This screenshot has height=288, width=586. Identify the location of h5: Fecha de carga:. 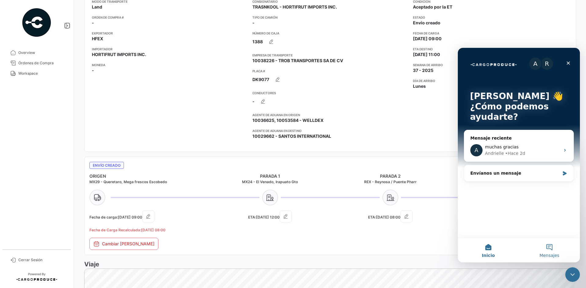
(149, 217).